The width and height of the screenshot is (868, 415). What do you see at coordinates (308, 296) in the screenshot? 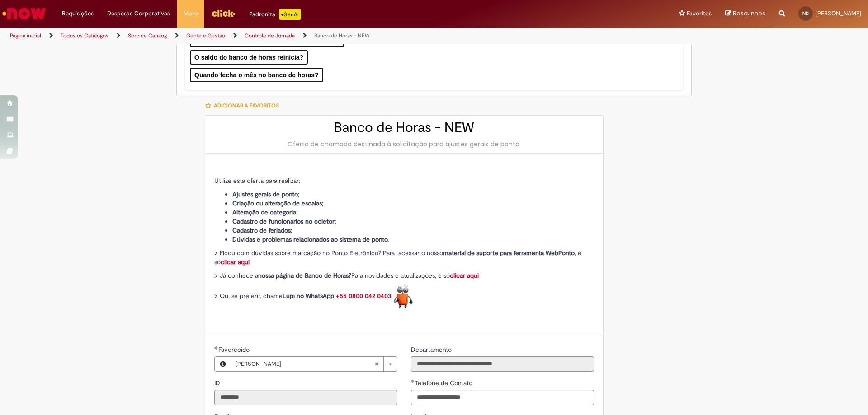
I see `strong: Lupi no WhatsApp` at bounding box center [308, 296].